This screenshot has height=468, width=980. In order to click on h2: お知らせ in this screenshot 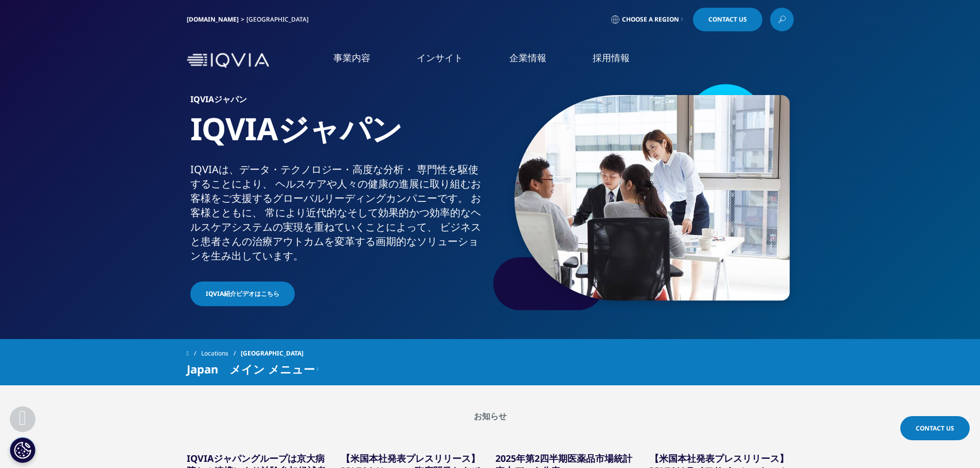, I will do `click(490, 416)`.